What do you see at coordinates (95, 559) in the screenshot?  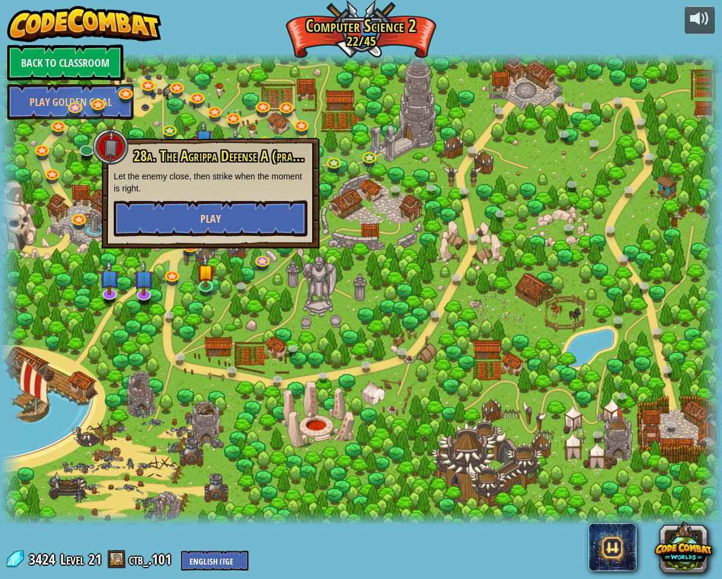 I see `span: 21` at bounding box center [95, 559].